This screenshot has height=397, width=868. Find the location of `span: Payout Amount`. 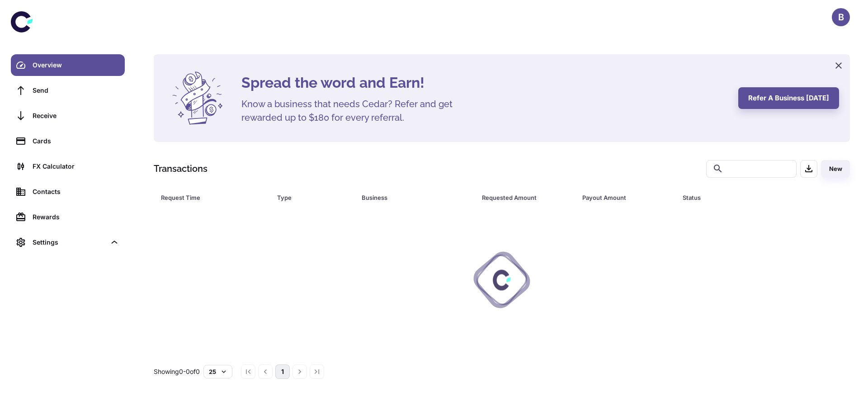

span: Payout Amount is located at coordinates (627, 197).